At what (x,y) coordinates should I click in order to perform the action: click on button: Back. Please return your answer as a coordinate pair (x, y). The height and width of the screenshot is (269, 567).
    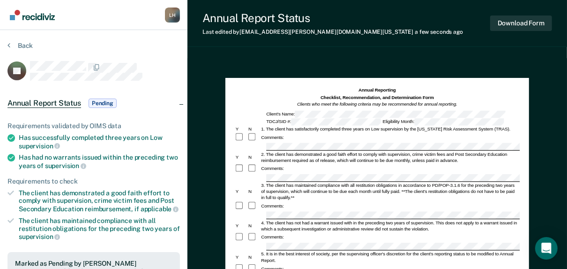
    Looking at the image, I should click on (20, 45).